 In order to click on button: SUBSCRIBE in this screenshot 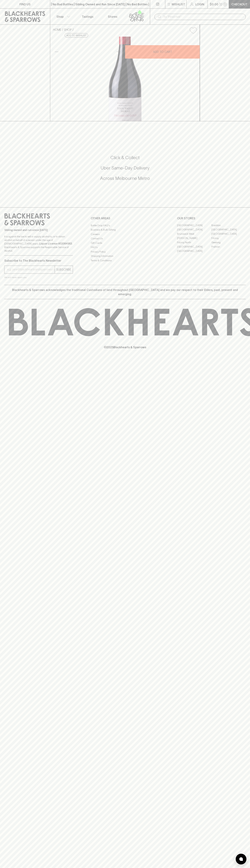, I will do `click(64, 269)`.